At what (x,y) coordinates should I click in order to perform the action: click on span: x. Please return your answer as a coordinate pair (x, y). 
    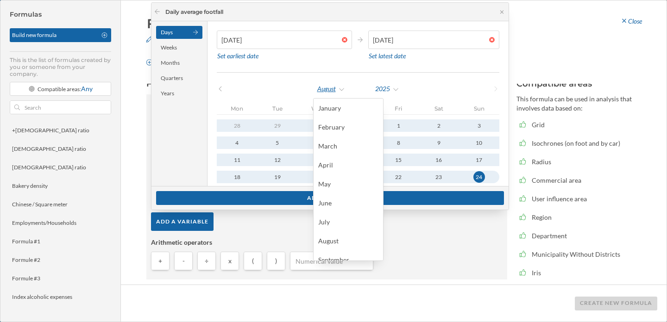
    Looking at the image, I should click on (230, 261).